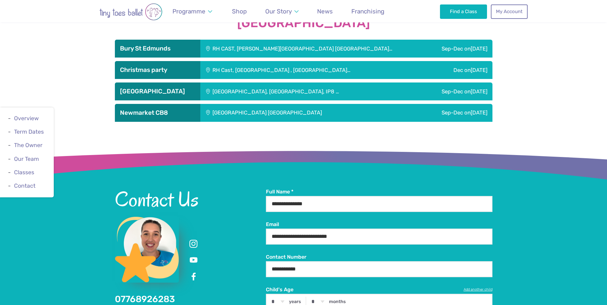 The width and height of the screenshot is (607, 305). What do you see at coordinates (194, 261) in the screenshot?
I see `a: Youtube` at bounding box center [194, 261].